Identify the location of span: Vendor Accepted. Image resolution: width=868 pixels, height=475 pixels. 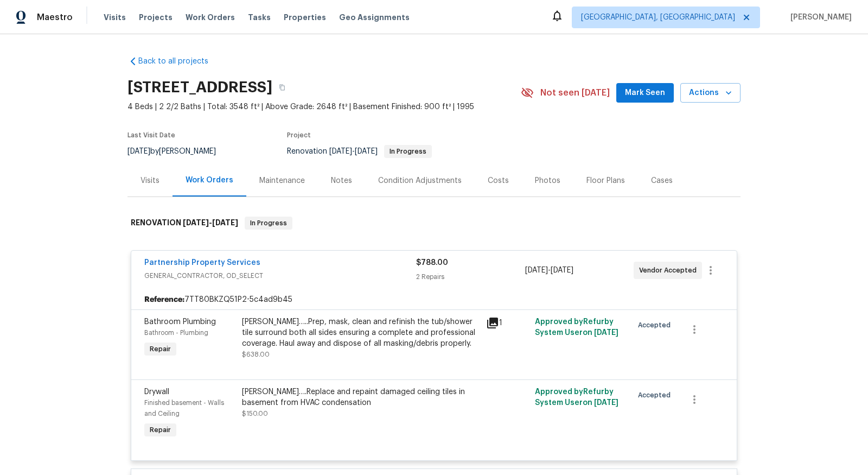
(670, 270).